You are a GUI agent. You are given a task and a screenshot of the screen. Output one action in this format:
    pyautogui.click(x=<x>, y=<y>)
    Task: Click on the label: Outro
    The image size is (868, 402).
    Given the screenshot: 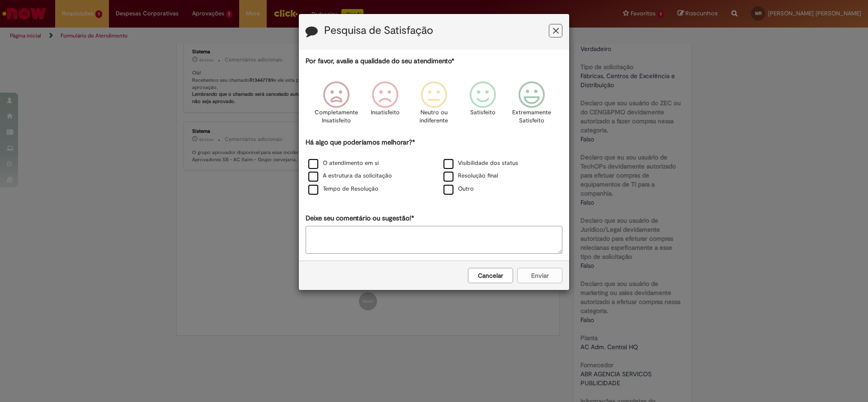 What is the action you would take?
    pyautogui.click(x=458, y=189)
    